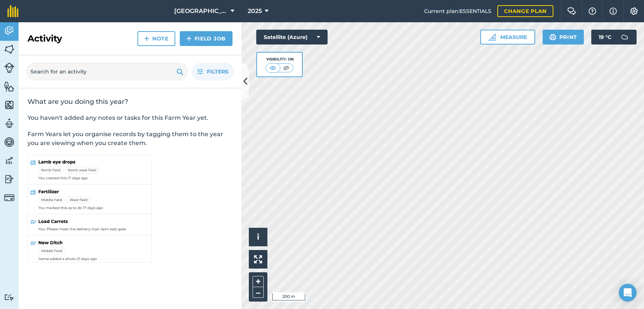 The width and height of the screenshot is (644, 309). I want to click on p: You haven't added any notes or tasks for this Farm Year yet., so click(130, 118).